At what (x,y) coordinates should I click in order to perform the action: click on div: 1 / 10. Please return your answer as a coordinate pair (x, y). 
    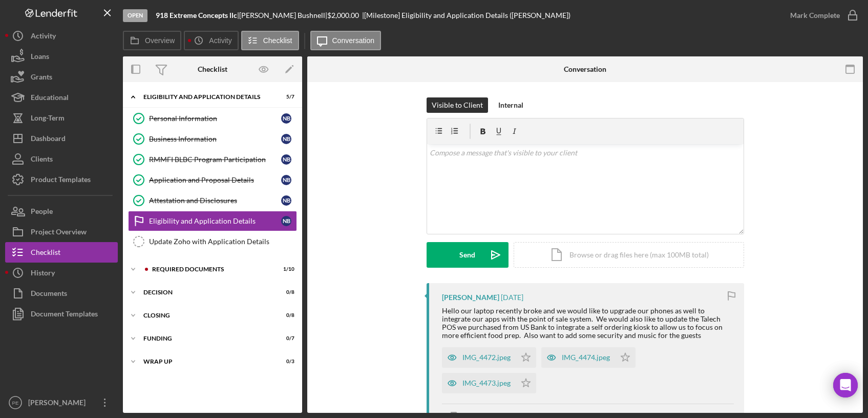
    Looking at the image, I should click on (285, 269).